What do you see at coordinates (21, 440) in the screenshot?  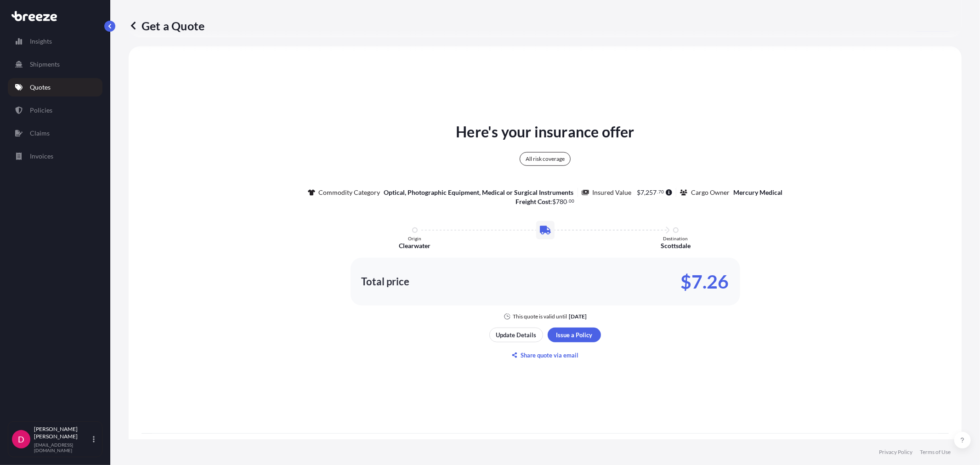 I see `span: D` at bounding box center [21, 440].